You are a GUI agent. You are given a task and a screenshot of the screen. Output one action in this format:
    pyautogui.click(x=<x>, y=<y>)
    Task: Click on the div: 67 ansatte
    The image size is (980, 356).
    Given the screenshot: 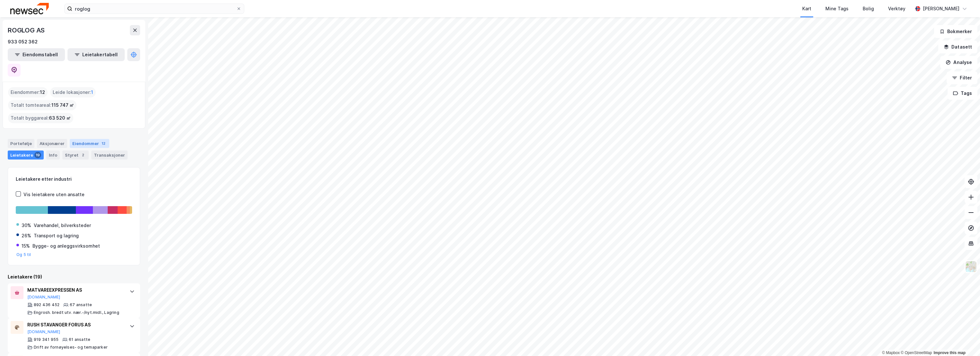 What is the action you would take?
    pyautogui.click(x=81, y=305)
    